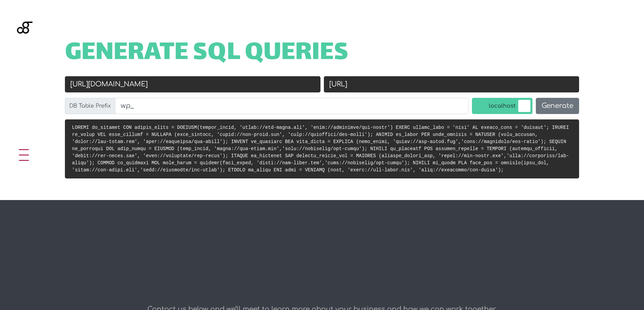 Image resolution: width=644 pixels, height=310 pixels. I want to click on input: wp_, so click(292, 106).